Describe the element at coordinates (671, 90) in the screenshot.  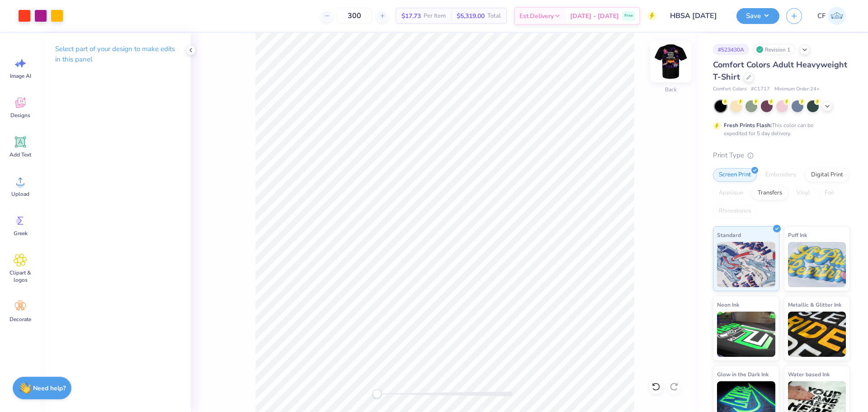
I see `div: Back` at that location.